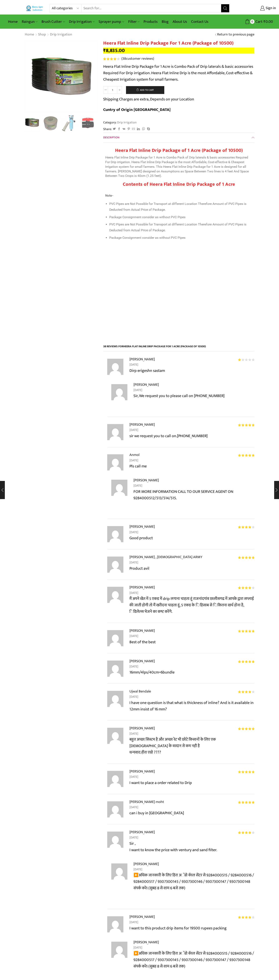 This screenshot has width=279, height=980. What do you see at coordinates (270, 8) in the screenshot?
I see `span: Sign in` at bounding box center [270, 8].